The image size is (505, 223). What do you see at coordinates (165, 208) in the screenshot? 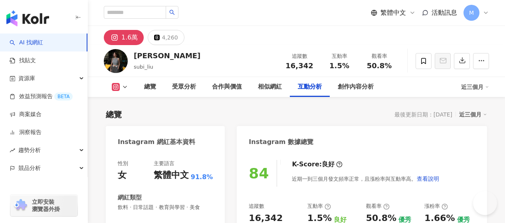
I see `span: 飲料 · 日常話題 · 教育與學習 · 美食` at bounding box center [165, 208].